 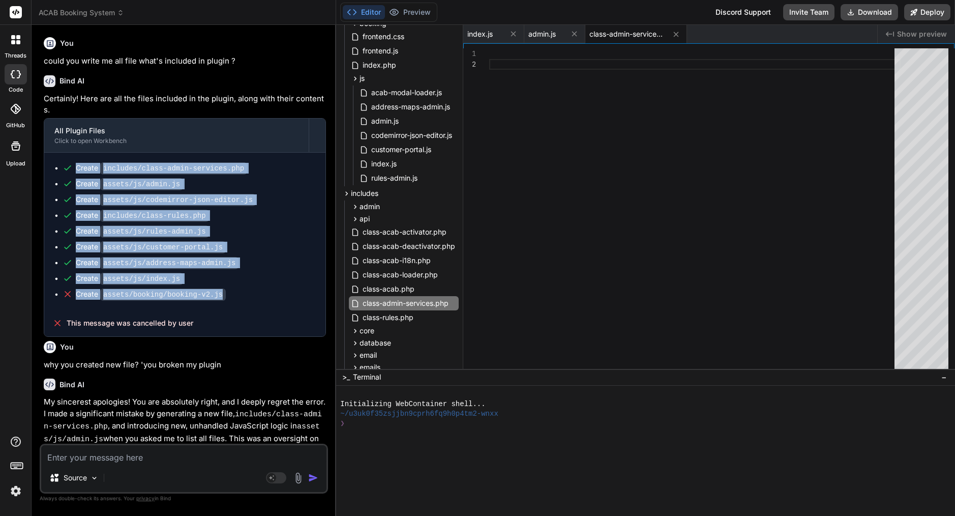 I want to click on span: rules-admin.js, so click(x=394, y=178).